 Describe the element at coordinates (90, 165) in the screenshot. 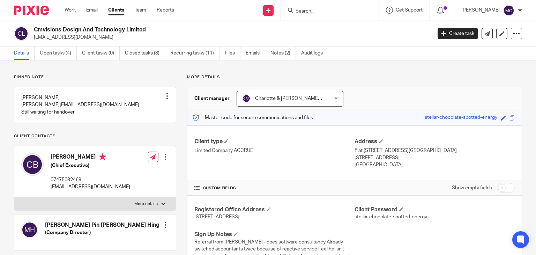

I see `h5: (Chief Executive)` at that location.